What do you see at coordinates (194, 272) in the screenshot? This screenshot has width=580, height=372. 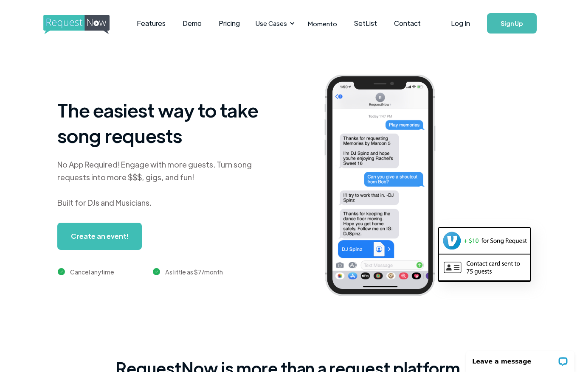 I see `div: As little as $7/month` at bounding box center [194, 272].